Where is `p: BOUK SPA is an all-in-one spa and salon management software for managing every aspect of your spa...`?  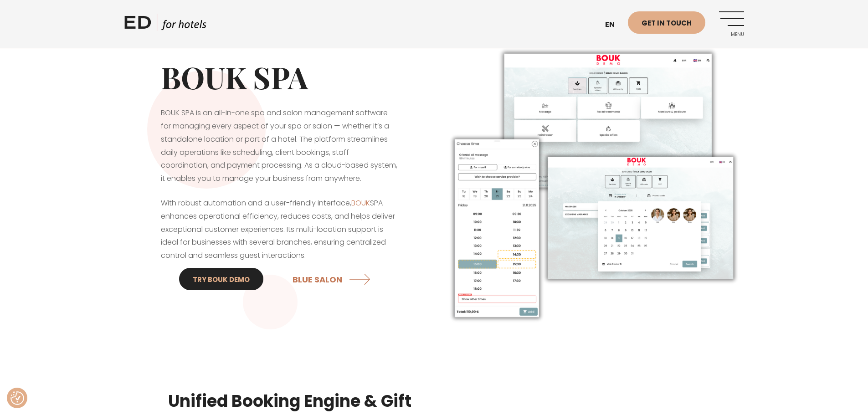 p: BOUK SPA is an all-in-one spa and salon management software for managing every aspect of your spa... is located at coordinates (279, 145).